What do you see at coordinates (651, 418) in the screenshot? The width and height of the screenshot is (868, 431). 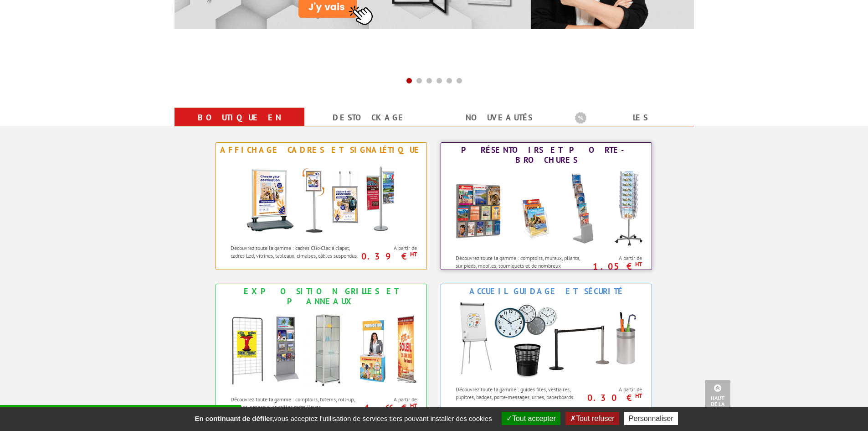 I see `button: Personnaliser (fenêtre modale)` at bounding box center [651, 418].